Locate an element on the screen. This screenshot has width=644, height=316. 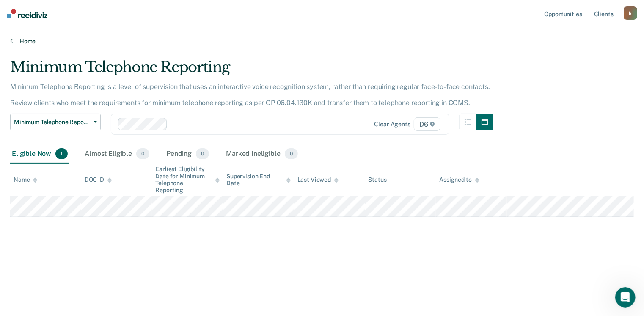
img: Recidiviz is located at coordinates (27, 14).